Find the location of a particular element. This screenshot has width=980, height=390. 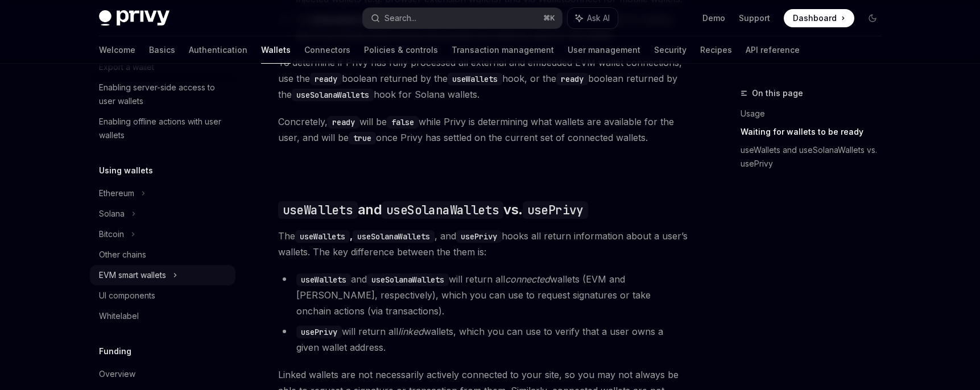

div: Enabling offline actions with user wallets is located at coordinates (164, 128).